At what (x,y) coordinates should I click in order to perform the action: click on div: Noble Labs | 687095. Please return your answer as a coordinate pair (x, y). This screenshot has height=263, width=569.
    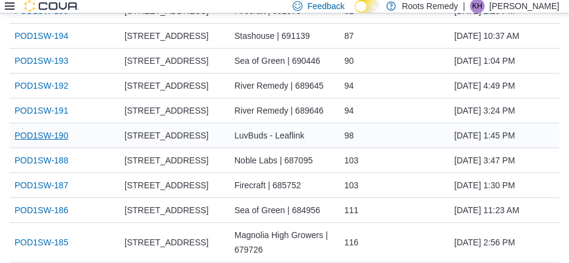
    Looking at the image, I should click on (284, 160).